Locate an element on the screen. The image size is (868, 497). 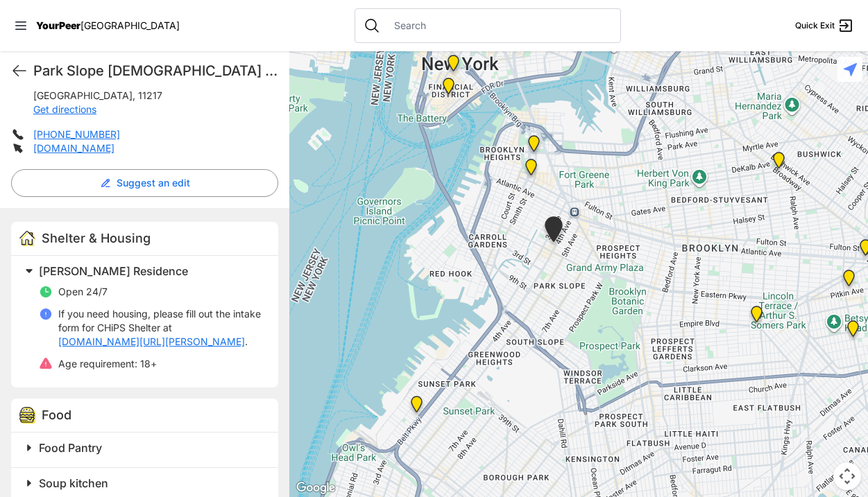
span: 11217 is located at coordinates (150, 95).